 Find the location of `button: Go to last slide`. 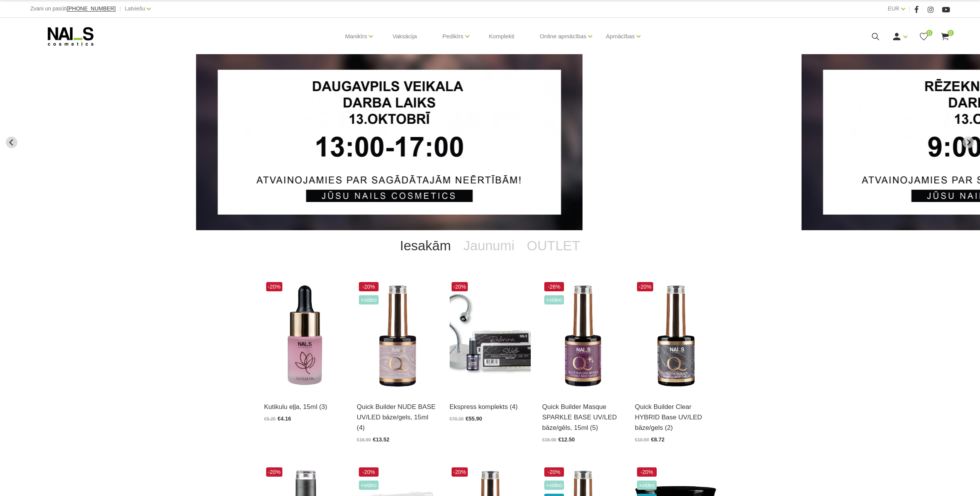

button: Go to last slide is located at coordinates (11, 142).